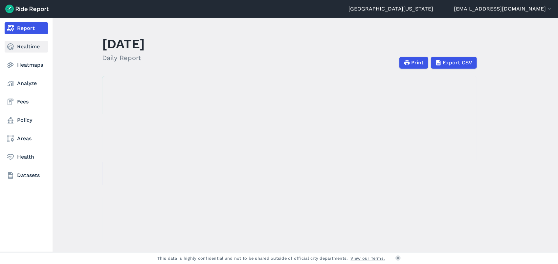  Describe the element at coordinates (454, 63) in the screenshot. I see `button: Export CSV` at that location.